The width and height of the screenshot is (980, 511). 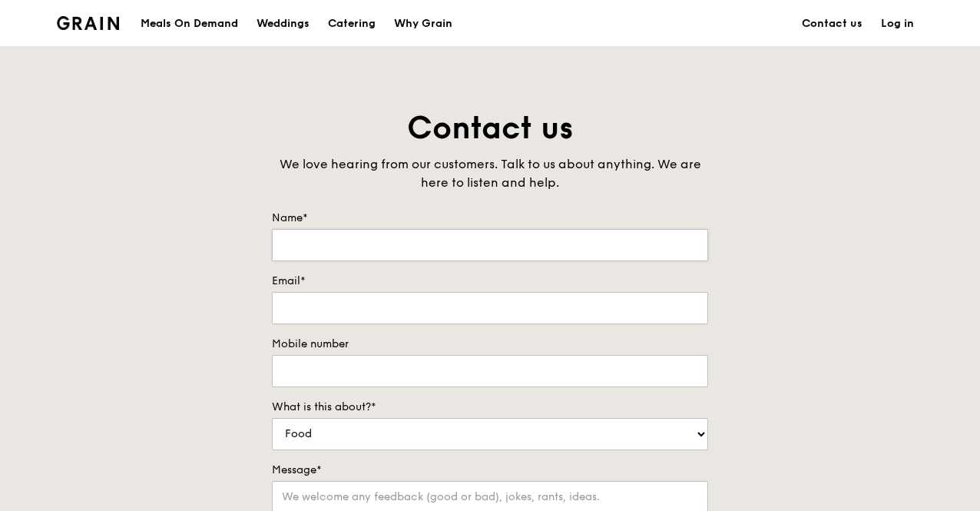 What do you see at coordinates (897, 24) in the screenshot?
I see `a: Log in` at bounding box center [897, 24].